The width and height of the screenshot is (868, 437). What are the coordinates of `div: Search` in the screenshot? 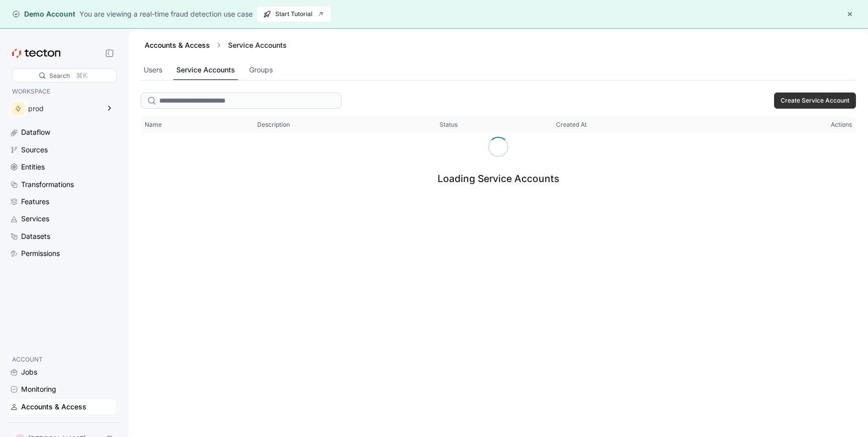 It's located at (59, 75).